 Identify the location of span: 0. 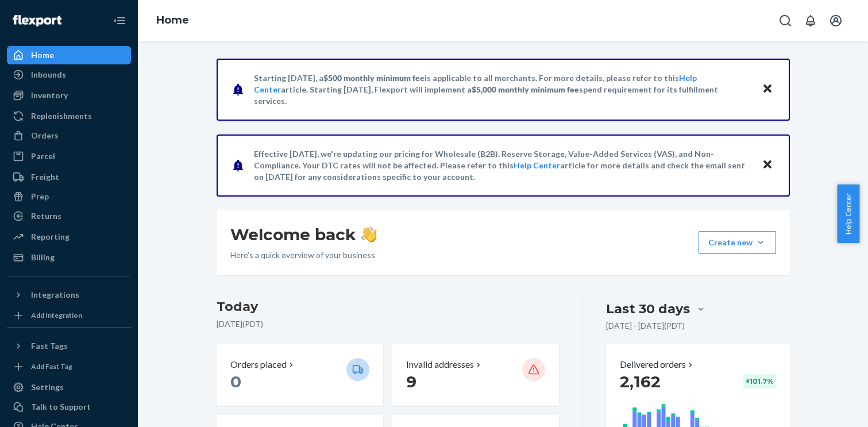
(235, 382).